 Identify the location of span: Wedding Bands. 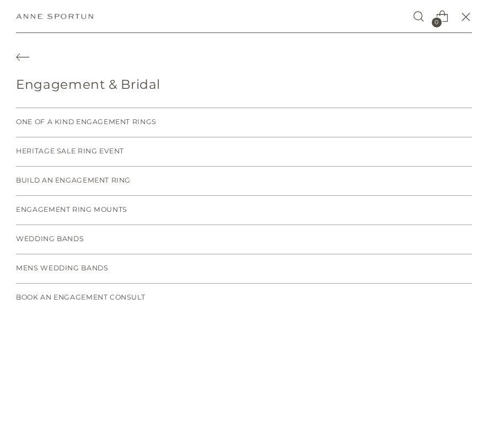
(50, 239).